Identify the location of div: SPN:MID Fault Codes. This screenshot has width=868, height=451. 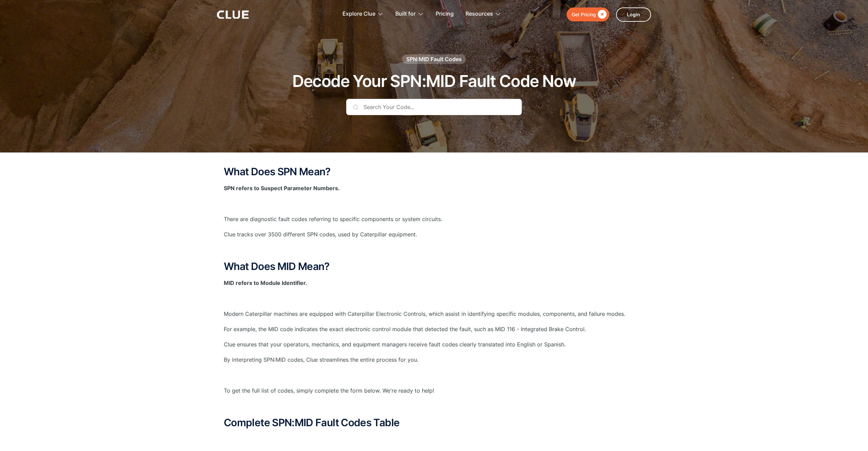
(434, 59).